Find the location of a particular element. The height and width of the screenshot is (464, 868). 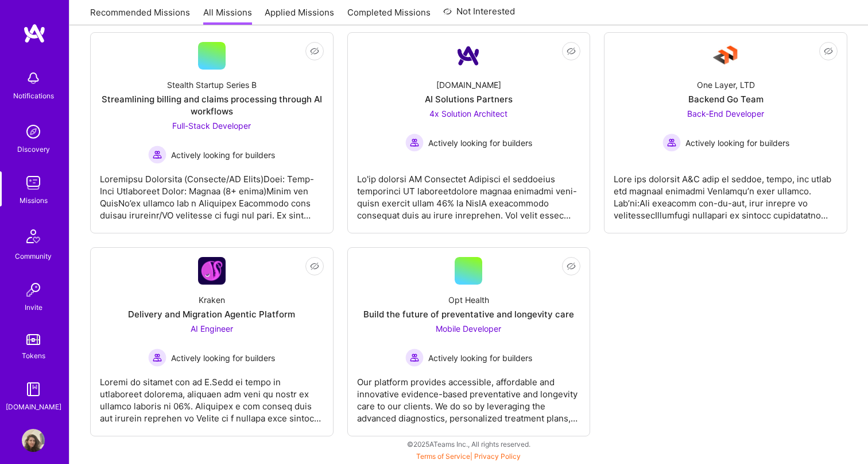

div: Missions is located at coordinates (33, 200).